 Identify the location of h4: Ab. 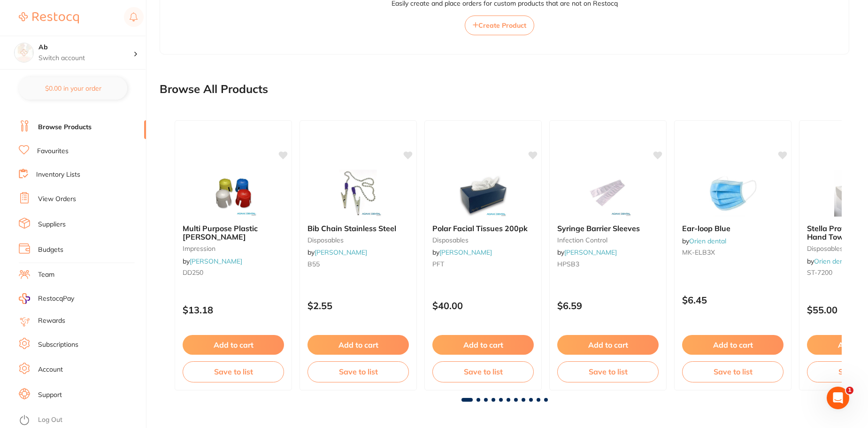
(86, 47).